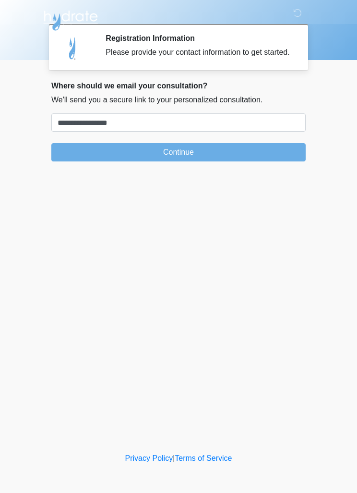  Describe the element at coordinates (71, 19) in the screenshot. I see `img: Hydrate IV Bar - Scottsdale Logo` at that location.